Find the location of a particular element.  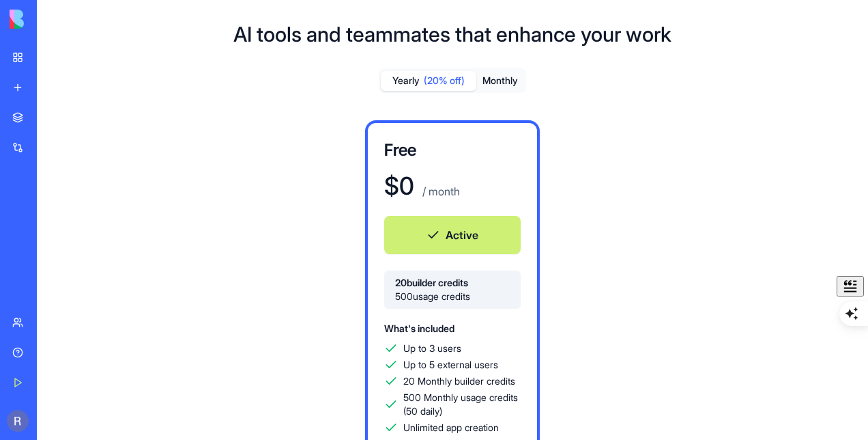

button: Yearly is located at coordinates (428, 81).